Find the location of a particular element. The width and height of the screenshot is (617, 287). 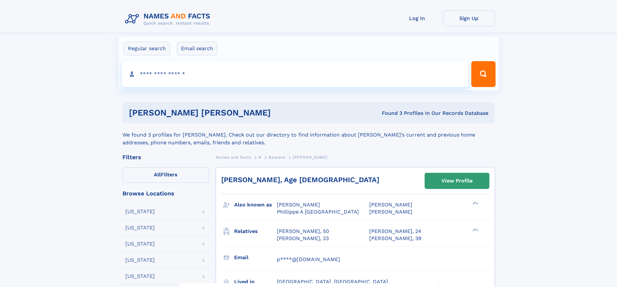

div: Browse Locations is located at coordinates (166, 194).